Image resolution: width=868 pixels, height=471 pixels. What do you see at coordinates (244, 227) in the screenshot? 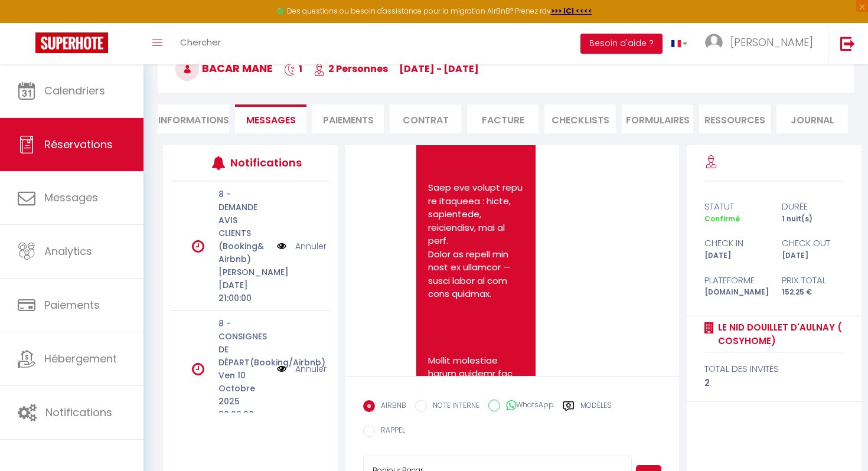
I see `p: 8 - DEMANDE AVIS CLIENTS (Booking& Airbnb)` at bounding box center [244, 227].